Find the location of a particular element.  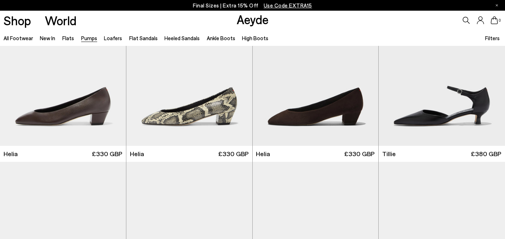

a: Aeyde is located at coordinates (253, 19).